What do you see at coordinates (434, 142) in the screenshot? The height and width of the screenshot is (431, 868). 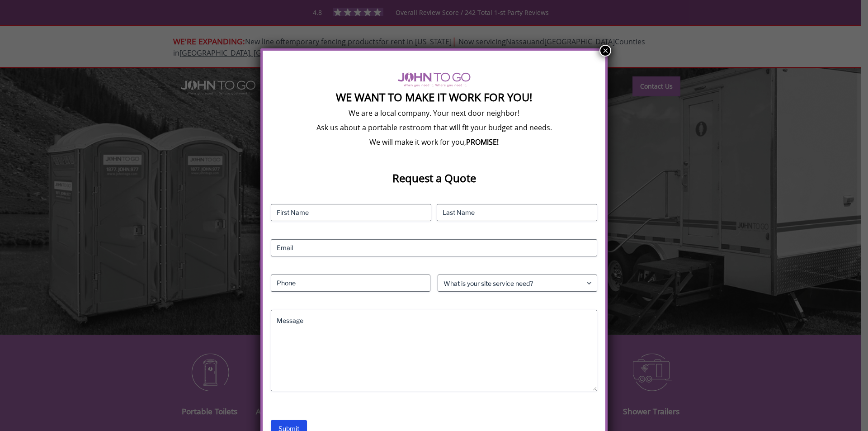 I see `p: We will make it work for you,` at bounding box center [434, 142].